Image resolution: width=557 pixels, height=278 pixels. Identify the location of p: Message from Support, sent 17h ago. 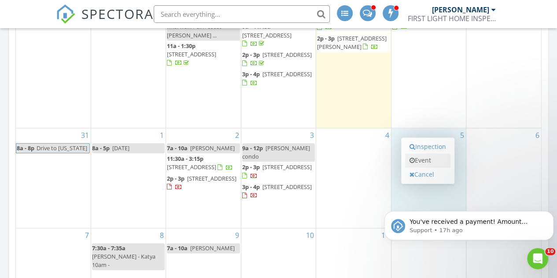
(95, 38).